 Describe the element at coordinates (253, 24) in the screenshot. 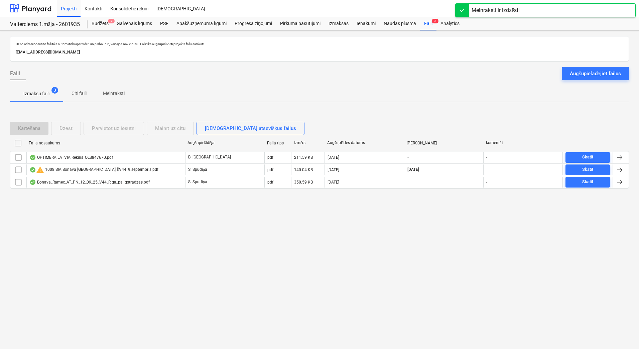

I see `div: Progresa ziņojumi` at that location.